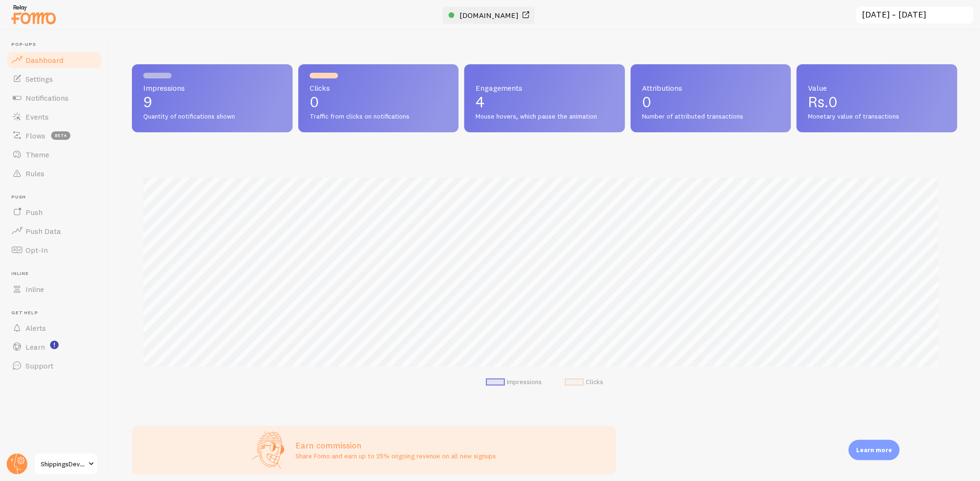 Image resolution: width=980 pixels, height=481 pixels. I want to click on a: Support, so click(54, 365).